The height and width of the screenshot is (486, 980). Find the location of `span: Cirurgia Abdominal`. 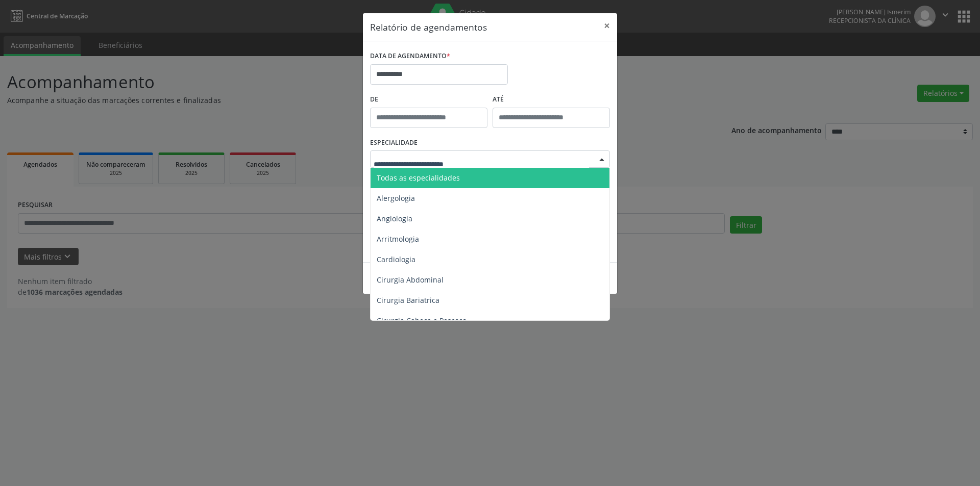

span: Cirurgia Abdominal is located at coordinates (410, 280).